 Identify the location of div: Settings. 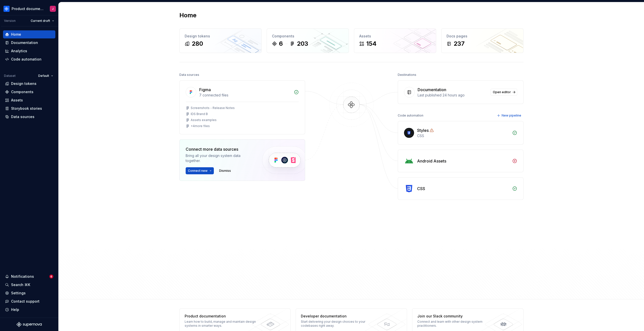
(18, 293).